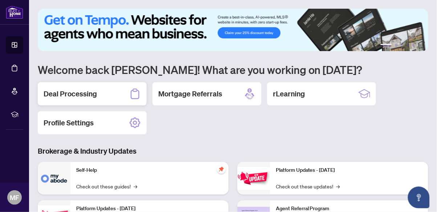 This screenshot has height=212, width=437. Describe the element at coordinates (386, 45) in the screenshot. I see `button: 1` at that location.